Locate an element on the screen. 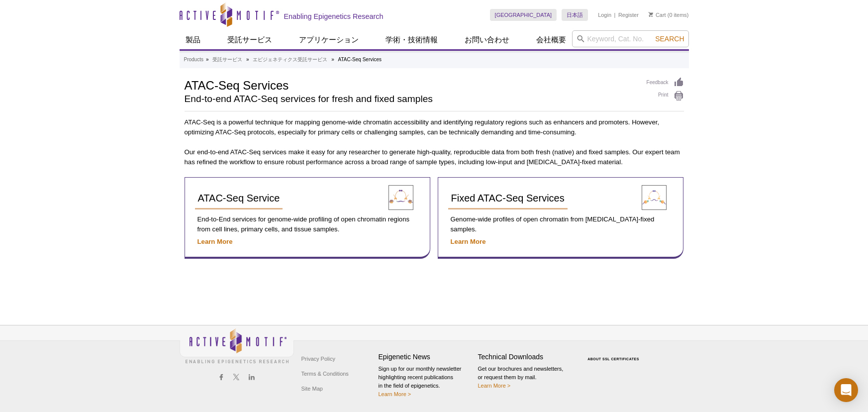  span: Search is located at coordinates (669, 39).